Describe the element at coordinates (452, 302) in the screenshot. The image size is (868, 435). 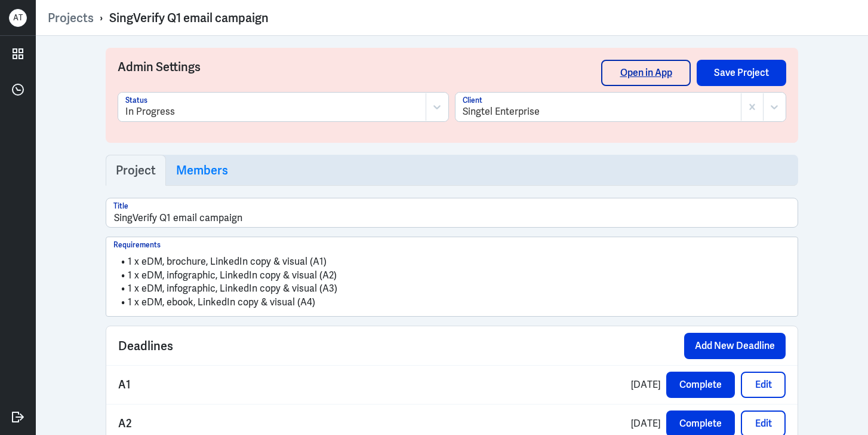
I see `li: 1 x eDM, ebook, LinkedIn copy & visual (A4)` at that location.